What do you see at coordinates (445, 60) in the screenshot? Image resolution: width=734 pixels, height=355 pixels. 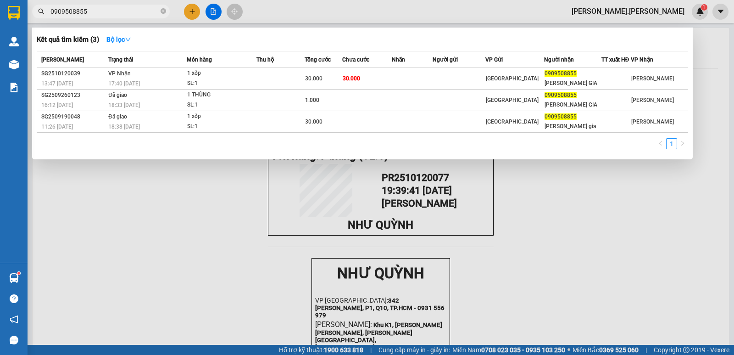 I see `span: Người gửi` at bounding box center [445, 60].